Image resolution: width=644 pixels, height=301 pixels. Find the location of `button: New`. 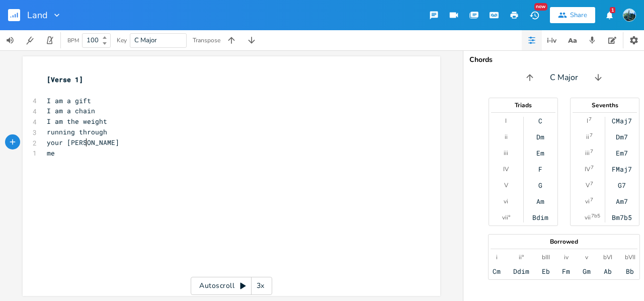

button: New is located at coordinates (534, 15).